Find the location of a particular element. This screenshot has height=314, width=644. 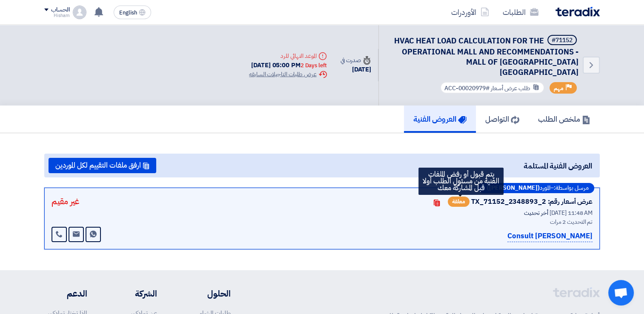

li: الشركة is located at coordinates (135, 294).